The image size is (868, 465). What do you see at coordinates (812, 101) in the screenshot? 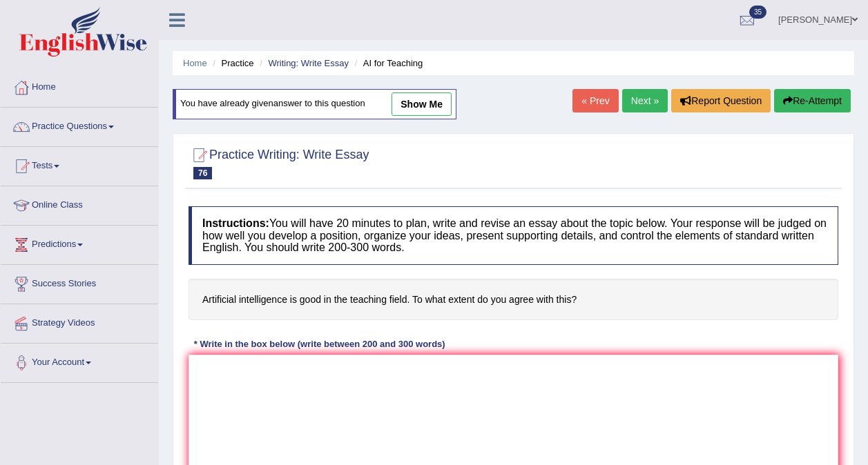
I see `button: Re-Attempt` at bounding box center [812, 101].